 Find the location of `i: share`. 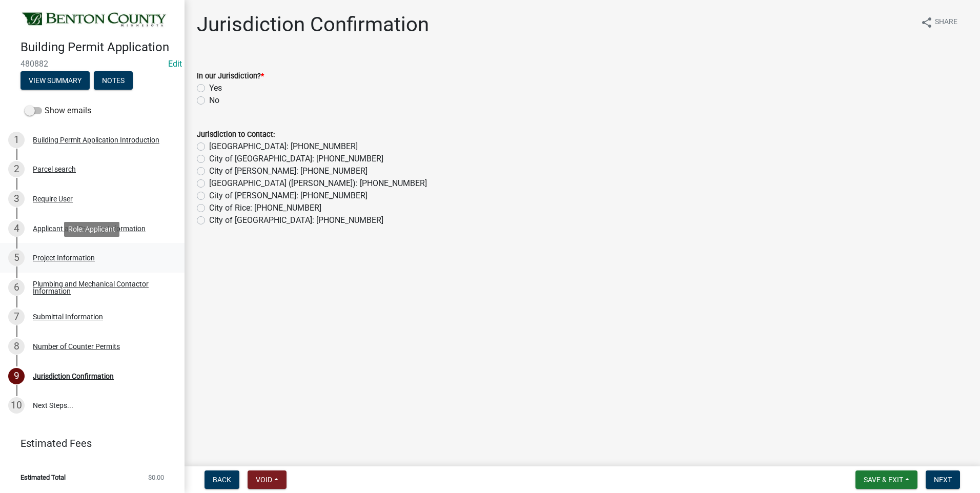

i: share is located at coordinates (926, 23).